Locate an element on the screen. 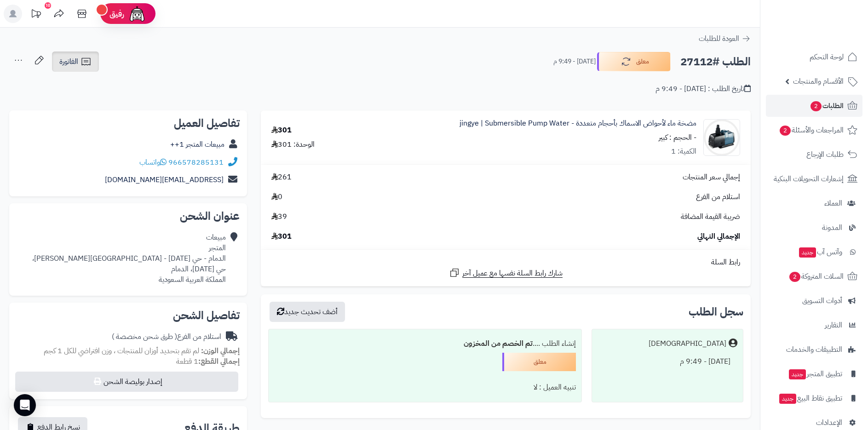 The height and width of the screenshot is (430, 868). div: Open Intercom Messenger is located at coordinates (25, 405).